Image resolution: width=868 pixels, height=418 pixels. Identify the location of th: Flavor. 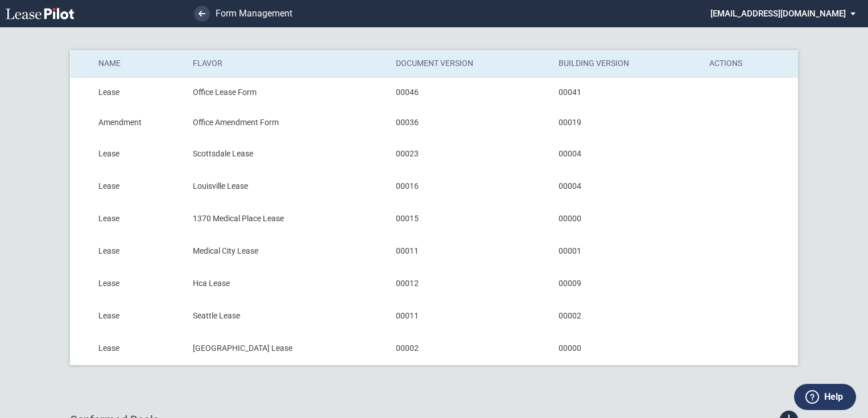
(286, 64).